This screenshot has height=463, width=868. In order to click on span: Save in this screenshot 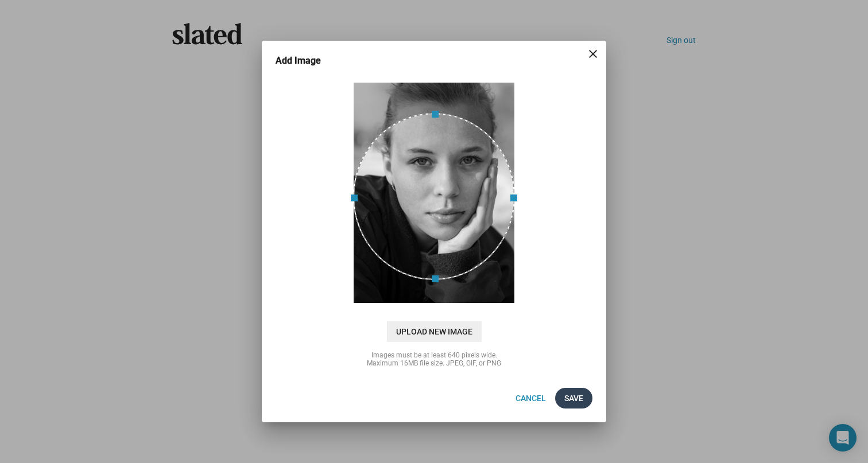, I will do `click(573, 398)`.